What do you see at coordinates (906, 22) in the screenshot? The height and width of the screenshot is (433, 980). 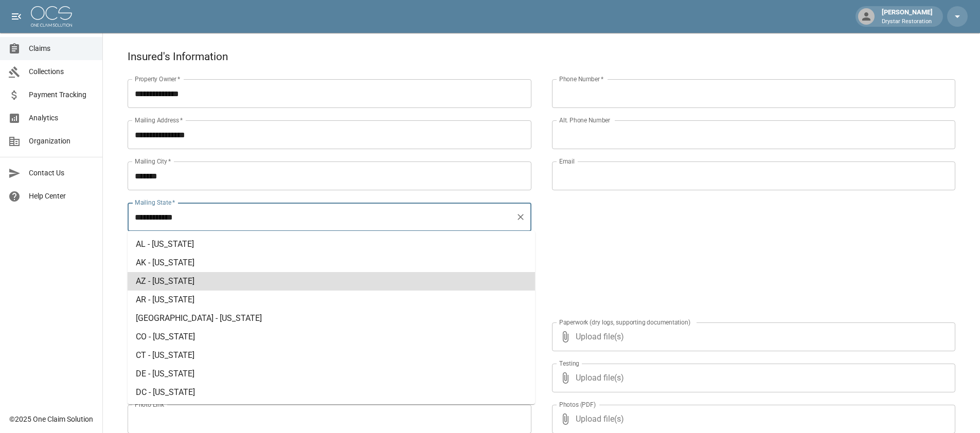 I see `p: Drystar Restoration` at bounding box center [906, 22].